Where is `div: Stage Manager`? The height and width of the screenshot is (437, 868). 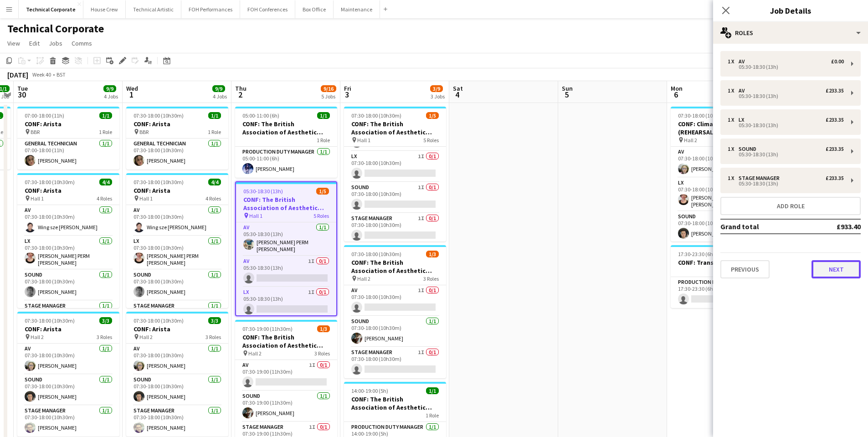
div: Stage Manager is located at coordinates (761, 178).